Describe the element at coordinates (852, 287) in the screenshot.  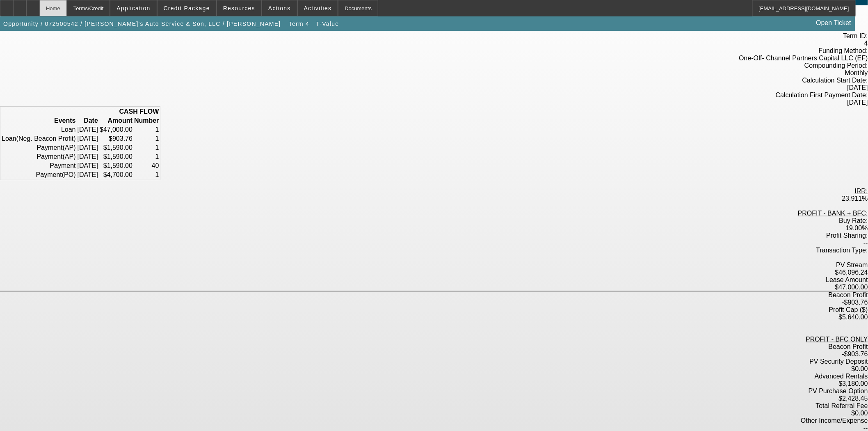
I see `label: $47,000.00` at that location.